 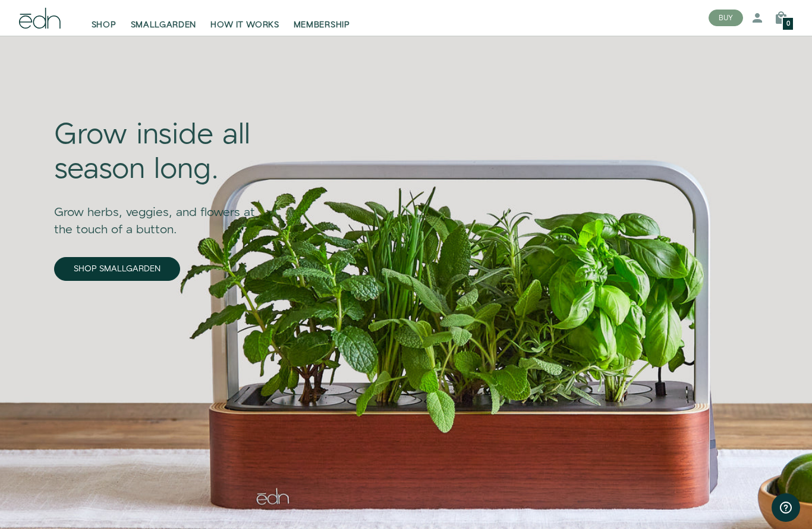 What do you see at coordinates (164, 213) in the screenshot?
I see `div: Grow herbs, veggies, and flowers at the touch of a button.` at bounding box center [164, 213].